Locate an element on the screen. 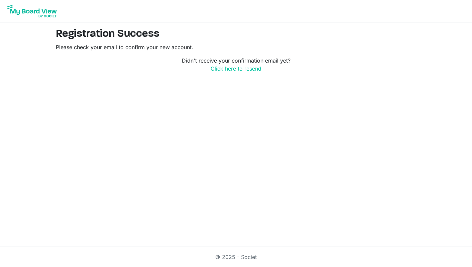 The image size is (472, 267). h2: Registration Success is located at coordinates (236, 34).